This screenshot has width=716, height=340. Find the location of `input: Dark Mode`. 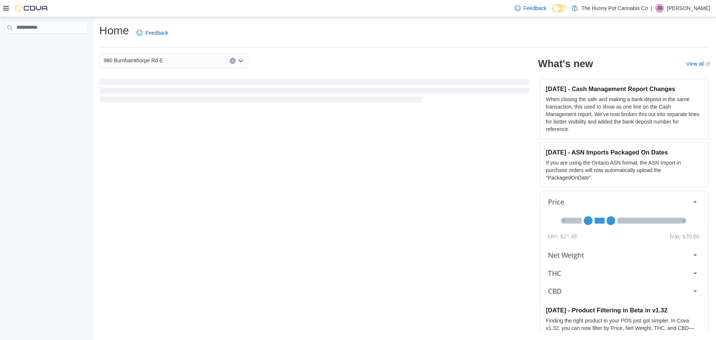

input: Dark Mode is located at coordinates (560, 8).